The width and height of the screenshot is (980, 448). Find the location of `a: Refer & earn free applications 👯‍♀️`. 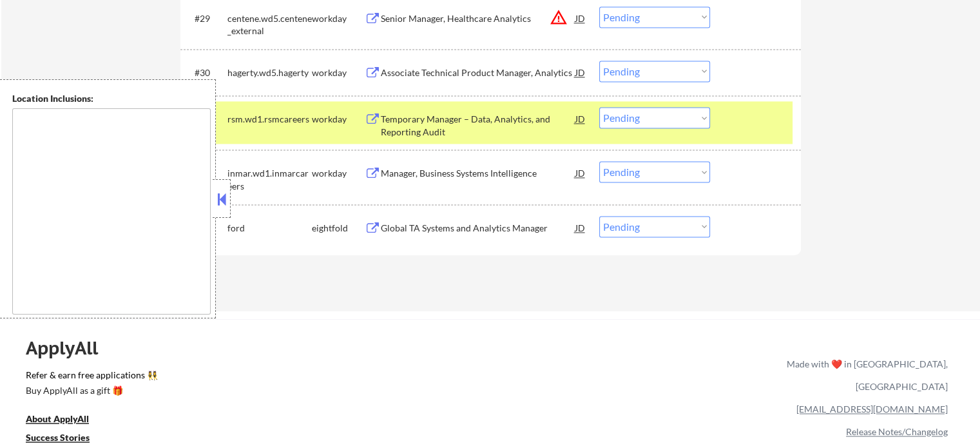

a: Refer & earn free applications 👯‍♀️ is located at coordinates (272, 377).